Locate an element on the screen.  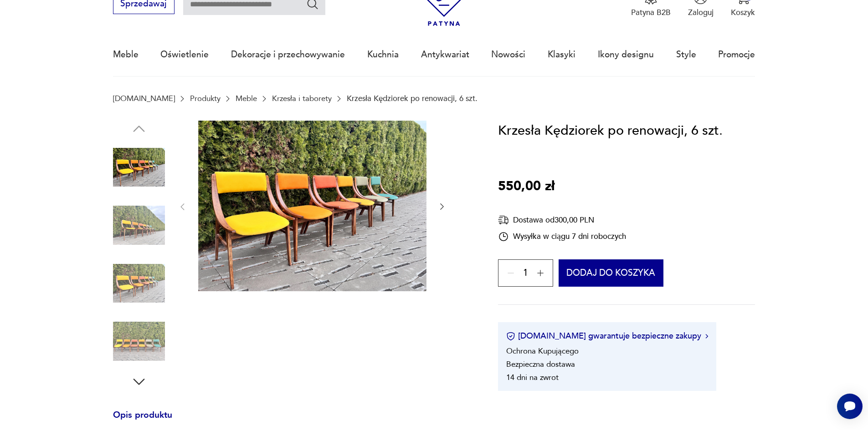
img: Ikona strzałki w prawo is located at coordinates (707, 337).